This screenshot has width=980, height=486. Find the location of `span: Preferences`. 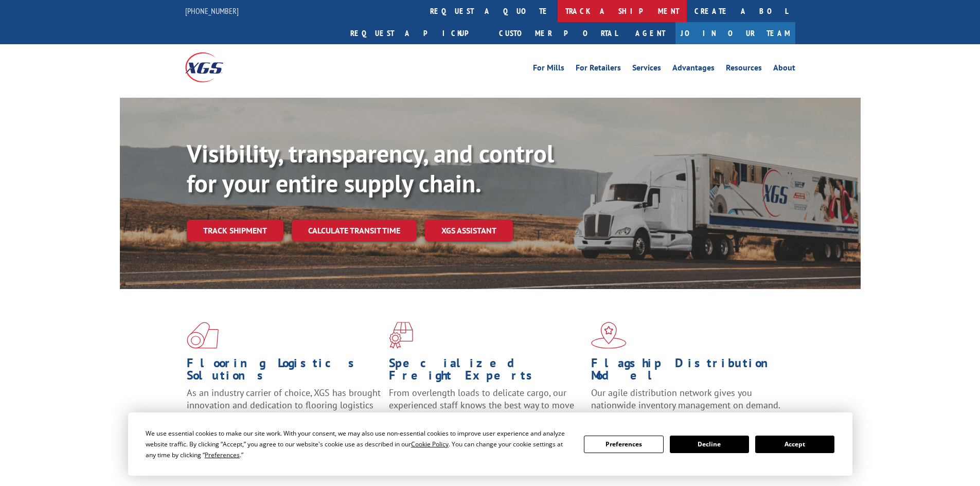

span: Preferences is located at coordinates (222, 455).